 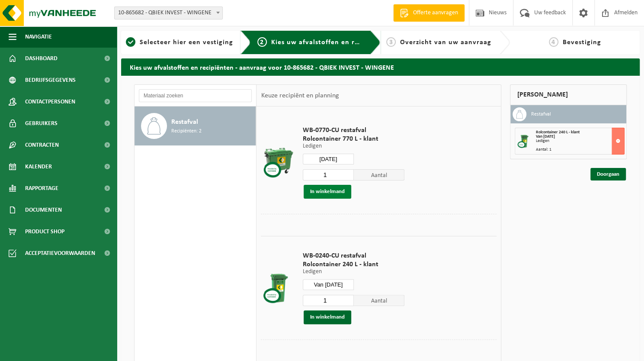 What do you see at coordinates (185, 122) in the screenshot?
I see `span: Restafval` at bounding box center [185, 122].